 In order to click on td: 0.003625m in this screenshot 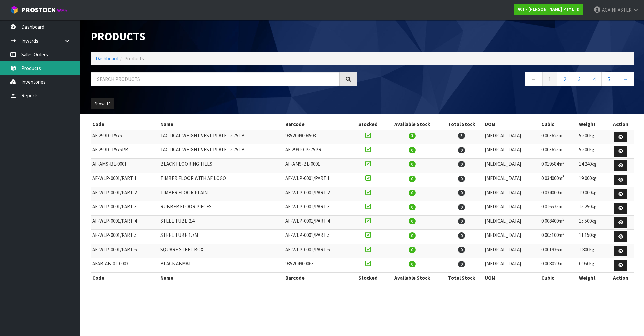, I will do `click(559, 137)`.